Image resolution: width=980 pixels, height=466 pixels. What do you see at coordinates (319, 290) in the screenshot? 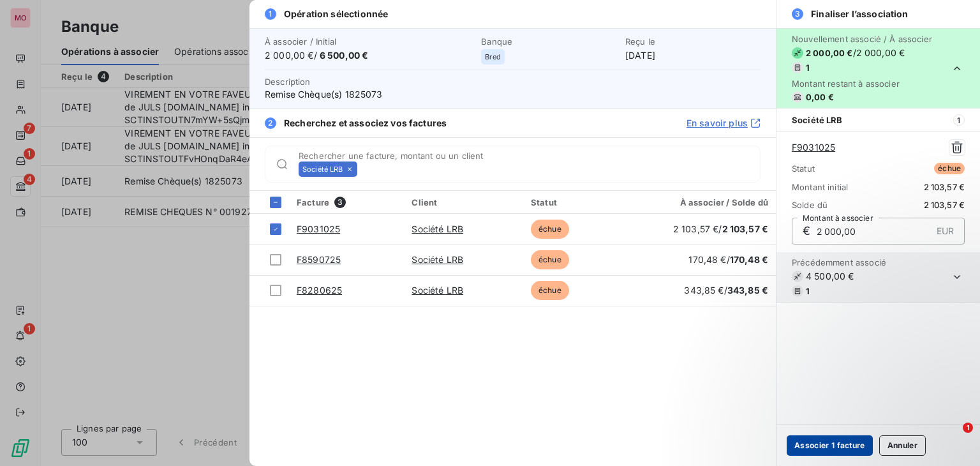
I see `a: F8280625` at bounding box center [319, 290].